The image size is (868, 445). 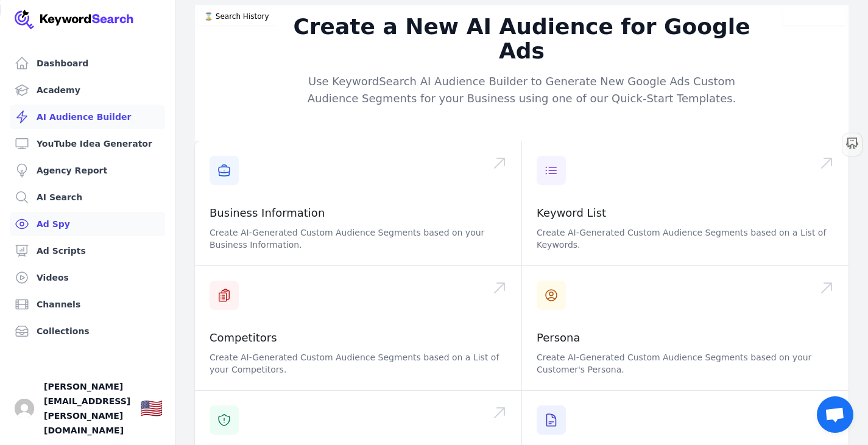 What do you see at coordinates (75, 19) in the screenshot?
I see `img: Your Company` at bounding box center [75, 19].